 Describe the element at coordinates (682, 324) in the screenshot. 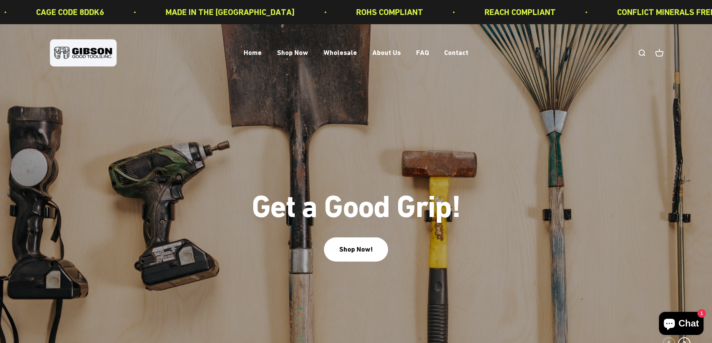

I see `inbox-online-store-chat: Shopify online store chat` at that location.